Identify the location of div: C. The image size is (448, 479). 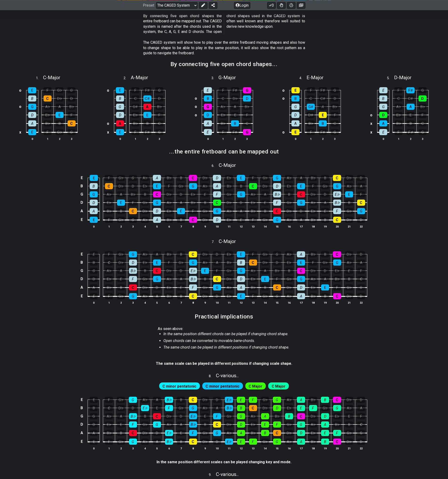
(217, 203).